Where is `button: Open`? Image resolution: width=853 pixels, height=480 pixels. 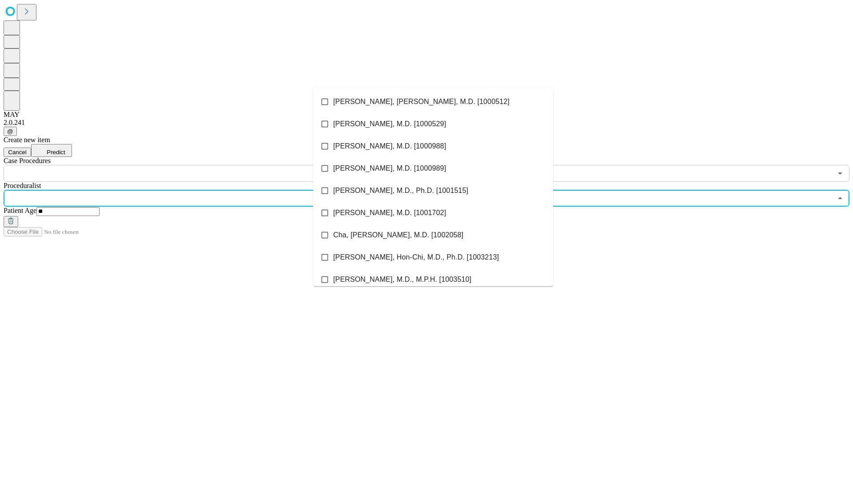
button: Open is located at coordinates (840, 173).